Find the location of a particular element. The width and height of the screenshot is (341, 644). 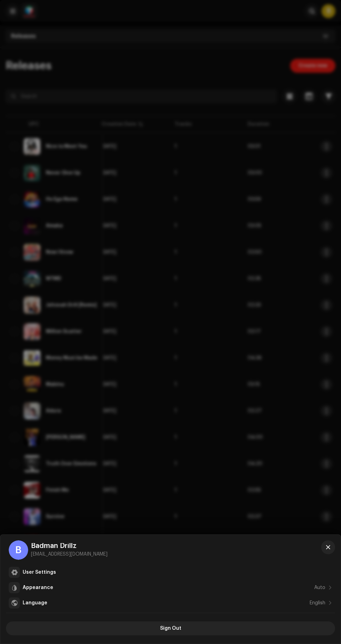

div: English is located at coordinates (317, 603).